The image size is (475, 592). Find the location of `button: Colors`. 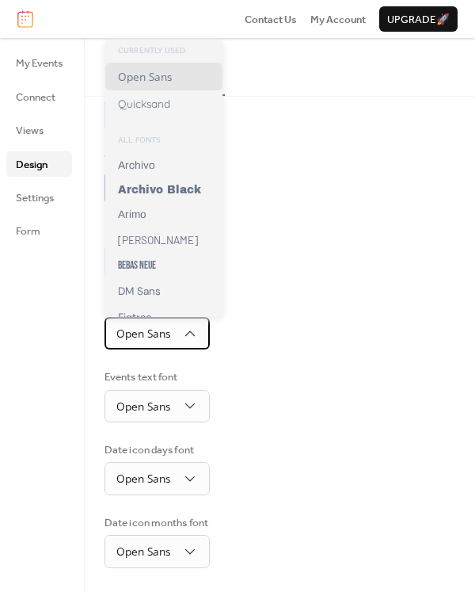

button: Colors is located at coordinates (125, 66).